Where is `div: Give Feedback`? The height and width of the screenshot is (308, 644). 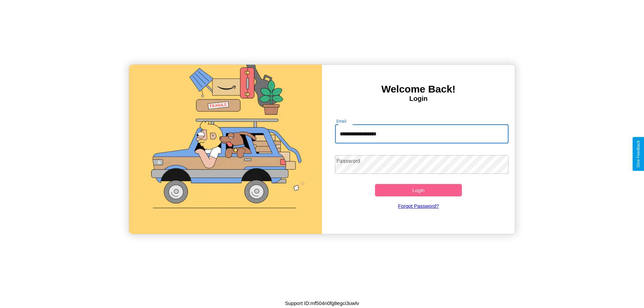
div: Give Feedback is located at coordinates (638, 154).